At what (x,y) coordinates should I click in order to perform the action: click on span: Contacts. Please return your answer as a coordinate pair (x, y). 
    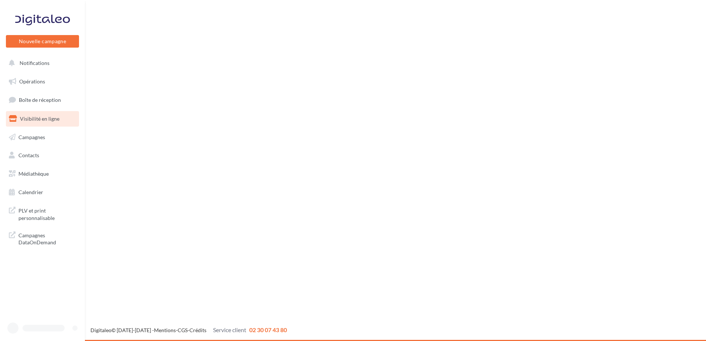
    Looking at the image, I should click on (29, 155).